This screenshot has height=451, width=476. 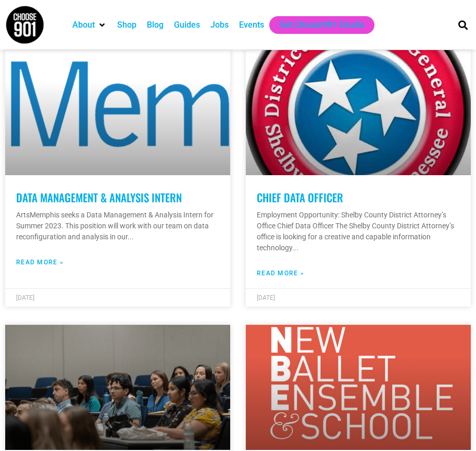 What do you see at coordinates (118, 387) in the screenshot?
I see `a: A group of students sit attentively in a lecture hall, listening to a presentation. Some have not...` at bounding box center [118, 387].